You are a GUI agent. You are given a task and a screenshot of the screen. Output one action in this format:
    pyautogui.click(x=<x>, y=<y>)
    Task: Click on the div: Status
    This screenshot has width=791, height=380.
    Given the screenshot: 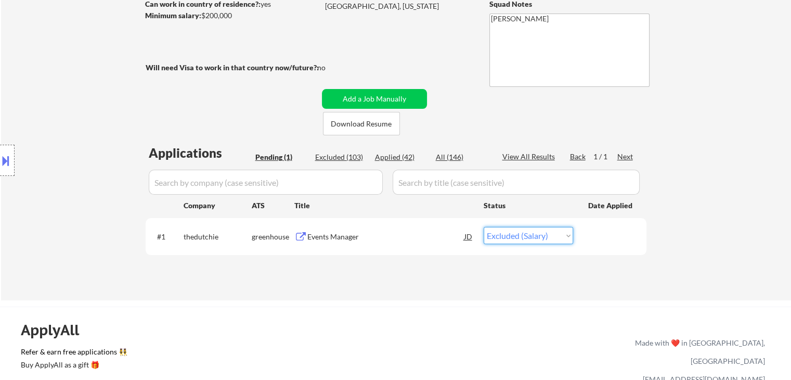 What is the action you would take?
    pyautogui.click(x=529, y=205)
    